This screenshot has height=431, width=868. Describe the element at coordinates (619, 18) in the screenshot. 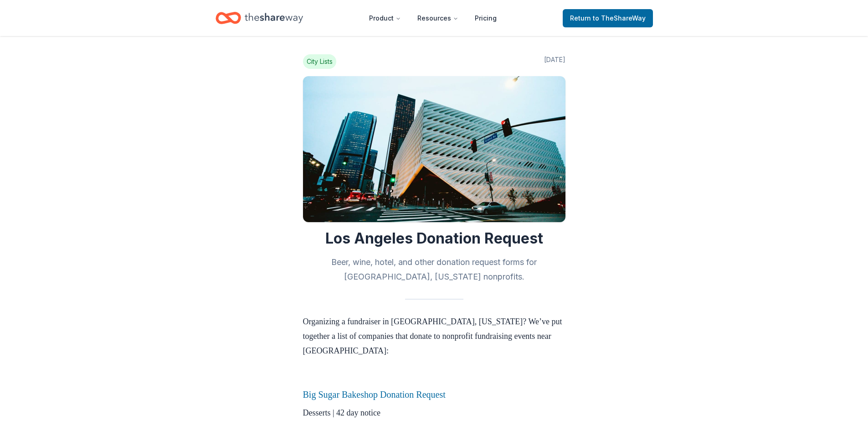

I see `span: to TheShareWay` at that location.